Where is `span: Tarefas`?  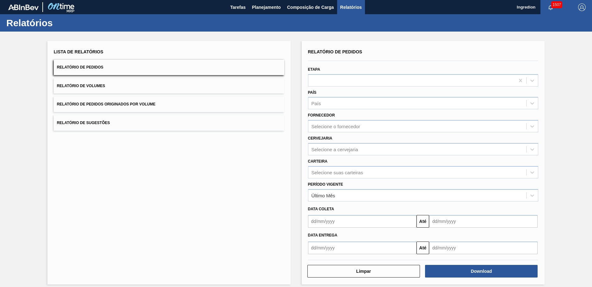
span: Tarefas is located at coordinates (238, 7).